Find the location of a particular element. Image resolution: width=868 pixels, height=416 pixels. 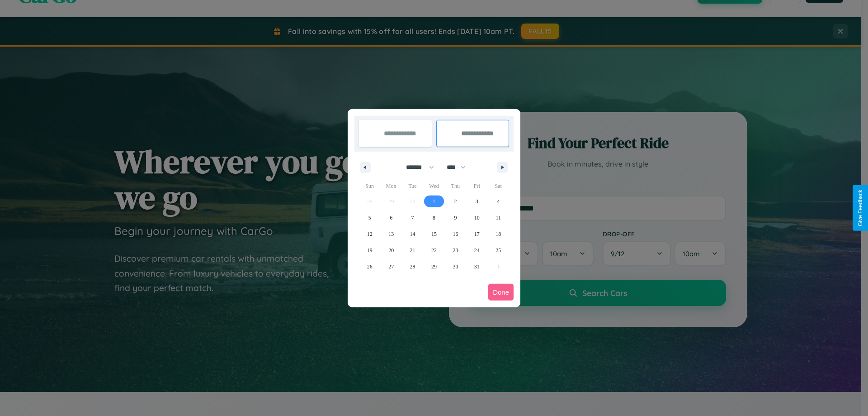

button: 23 is located at coordinates (455, 250).